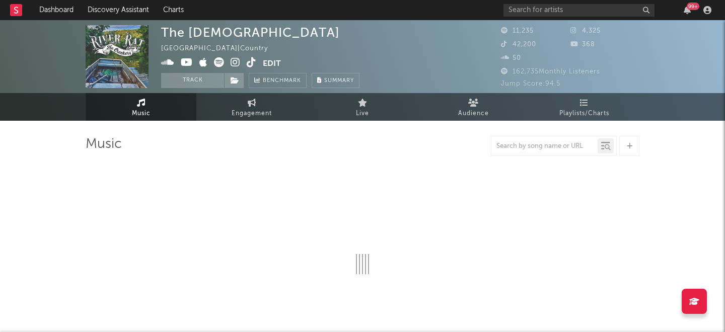 This screenshot has height=332, width=725. Describe the element at coordinates (192, 81) in the screenshot. I see `button: Track` at that location.